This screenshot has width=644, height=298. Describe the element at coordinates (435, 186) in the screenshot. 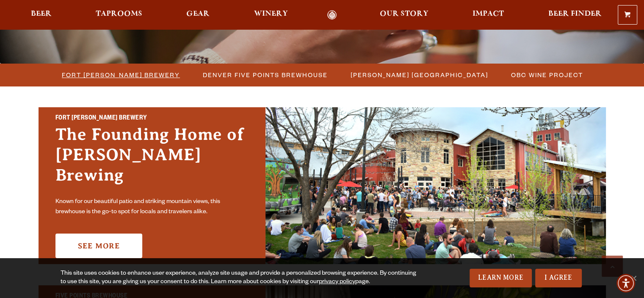

I see `img: Fort Collins Brewery & Taproom'` at that location.